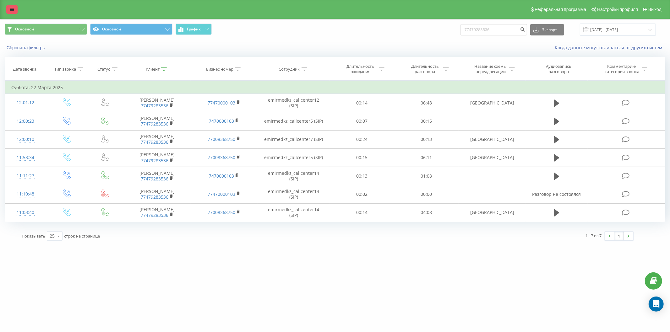  What do you see at coordinates (25, 176) in the screenshot?
I see `div: 11:11:27` at bounding box center [25, 176].